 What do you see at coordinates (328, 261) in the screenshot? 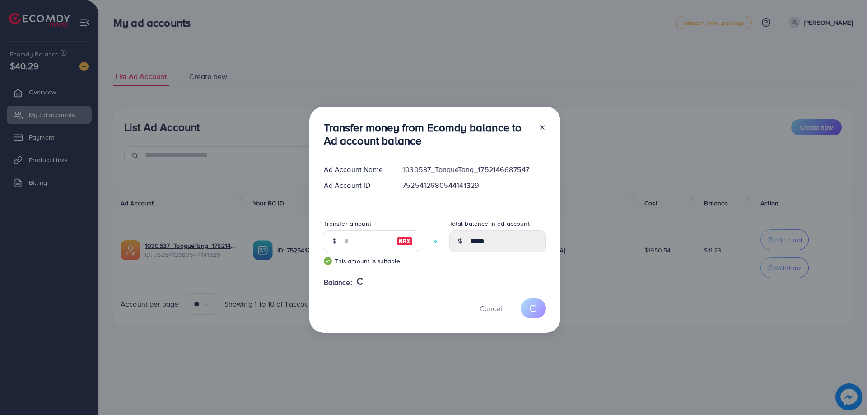
I see `img: guide` at bounding box center [328, 261].